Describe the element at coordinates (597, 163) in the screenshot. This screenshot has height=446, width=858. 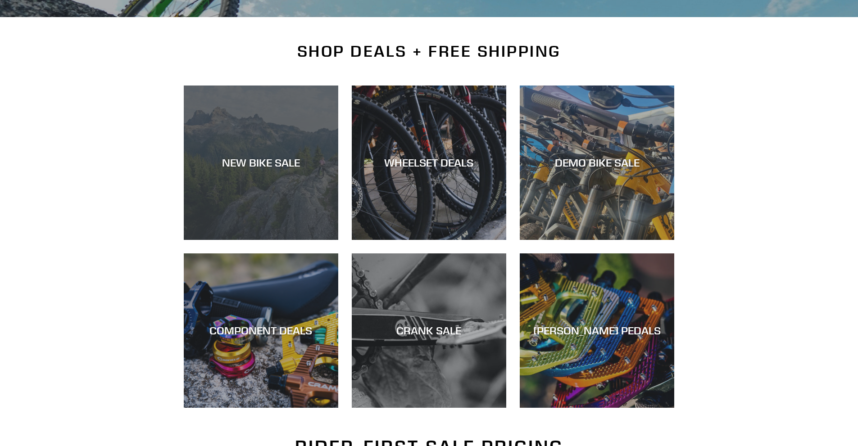
I see `div: DEMO BIKE SALE` at that location.